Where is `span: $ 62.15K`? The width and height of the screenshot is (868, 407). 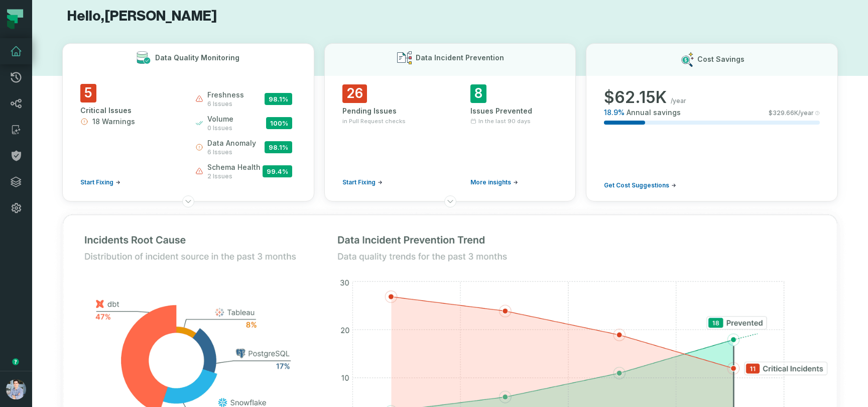 span: $ 62.15K is located at coordinates (635, 97).